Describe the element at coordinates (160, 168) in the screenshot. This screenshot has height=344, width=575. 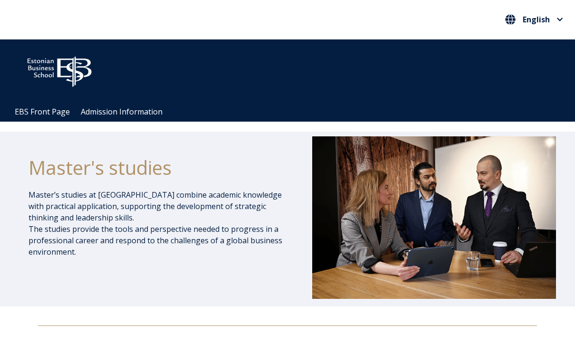
I see `h1: Master's studies` at that location.